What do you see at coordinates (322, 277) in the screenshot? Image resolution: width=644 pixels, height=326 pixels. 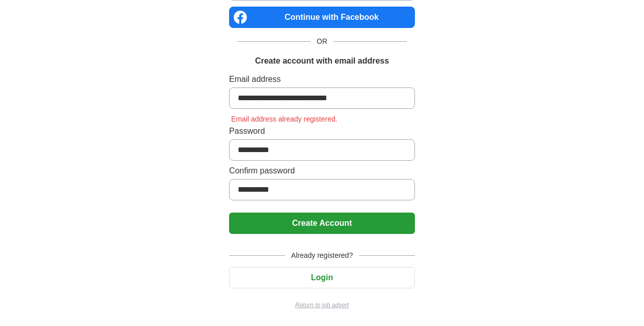 I see `a: Login` at bounding box center [322, 277].